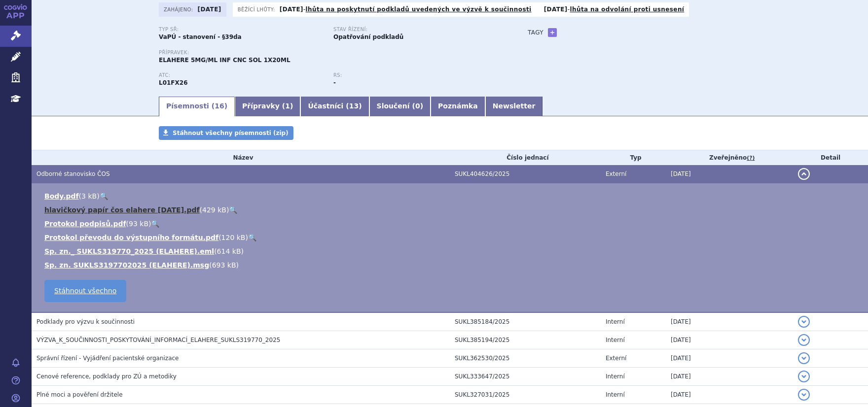  Describe the element at coordinates (268, 107) in the screenshot. I see `a: Přípravky (1)` at that location.